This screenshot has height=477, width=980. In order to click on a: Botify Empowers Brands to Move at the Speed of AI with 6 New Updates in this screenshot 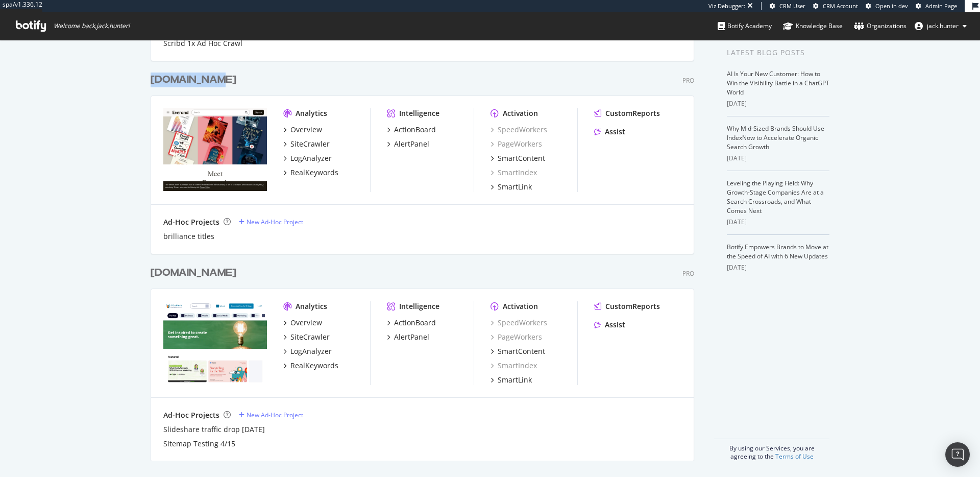, I will do `click(777, 251)`.